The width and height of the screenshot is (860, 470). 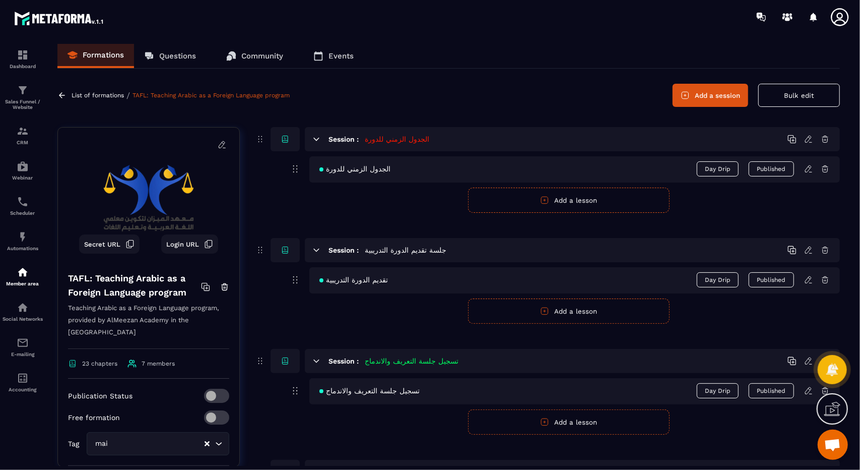 I want to click on a: Questions, so click(x=170, y=56).